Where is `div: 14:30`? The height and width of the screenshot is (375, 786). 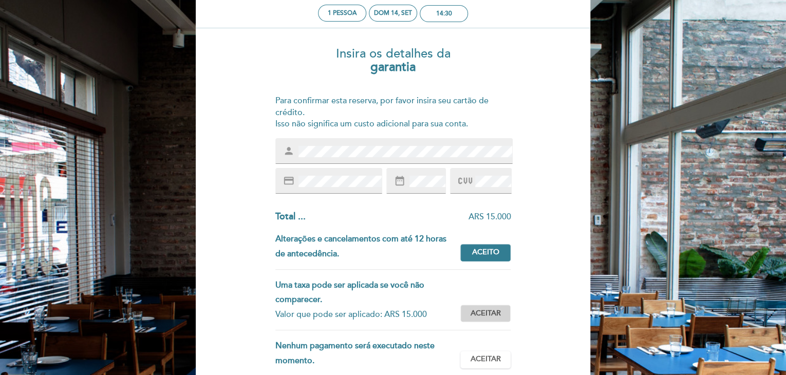
div: 14:30 is located at coordinates (444, 13).